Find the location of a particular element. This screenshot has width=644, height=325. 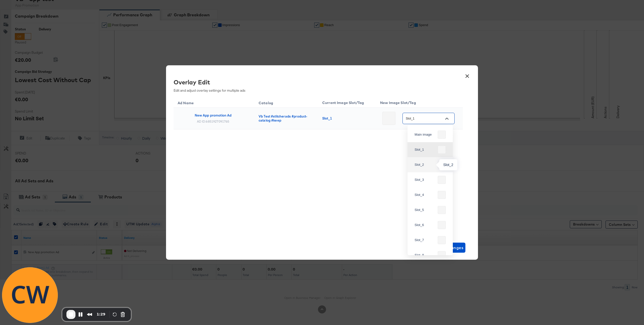

div: AD ID: 6851927091765 is located at coordinates (213, 121).